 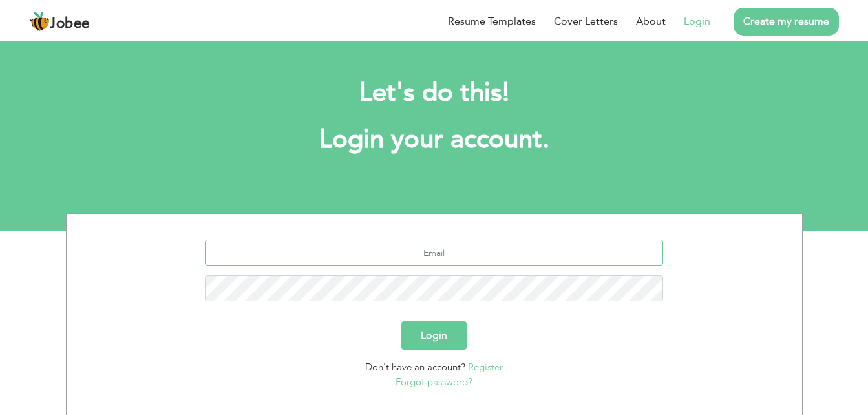 What do you see at coordinates (434, 93) in the screenshot?
I see `h2: Let's do this!` at bounding box center [434, 93].